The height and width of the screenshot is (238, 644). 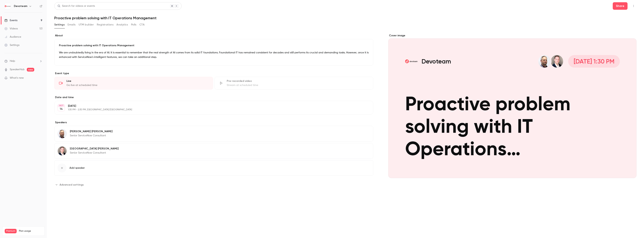 What do you see at coordinates (72, 184) in the screenshot?
I see `span: Advanced settings` at bounding box center [72, 184].